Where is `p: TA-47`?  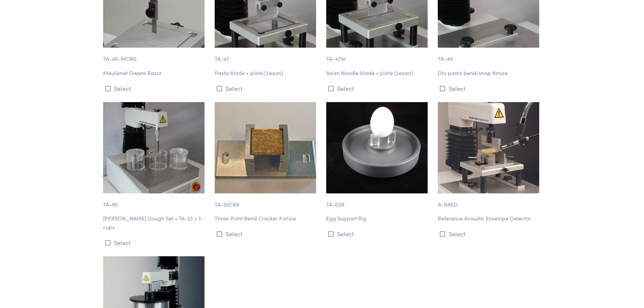
p: TA-47 is located at coordinates (267, 55).